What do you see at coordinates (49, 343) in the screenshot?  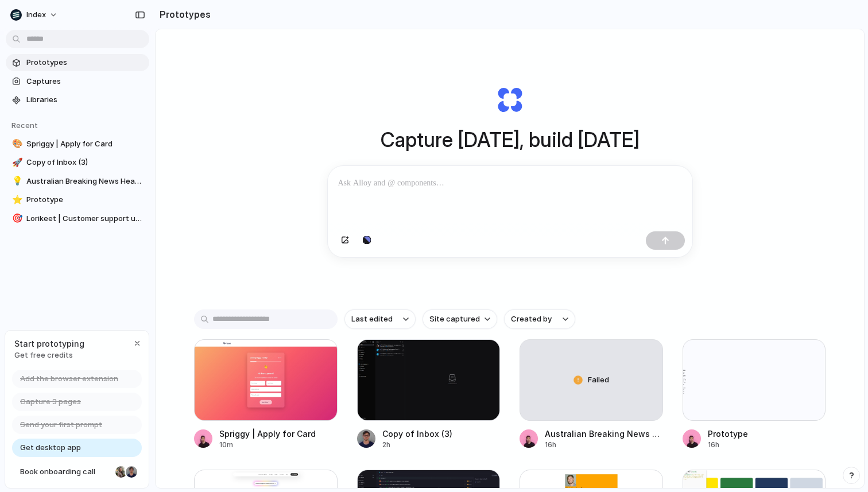 I see `span: Start prototyping` at bounding box center [49, 343].